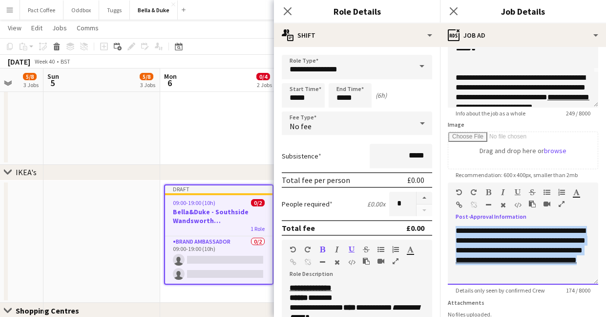  I want to click on span: 09:00-19:00 (10h), so click(194, 202).